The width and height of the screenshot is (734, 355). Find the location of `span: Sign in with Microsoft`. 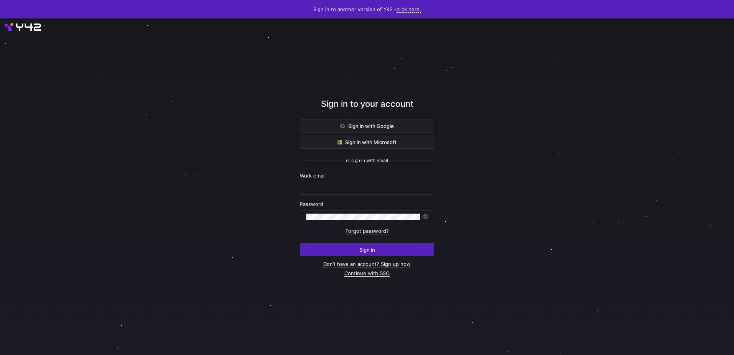

span: Sign in with Microsoft is located at coordinates (367, 142).